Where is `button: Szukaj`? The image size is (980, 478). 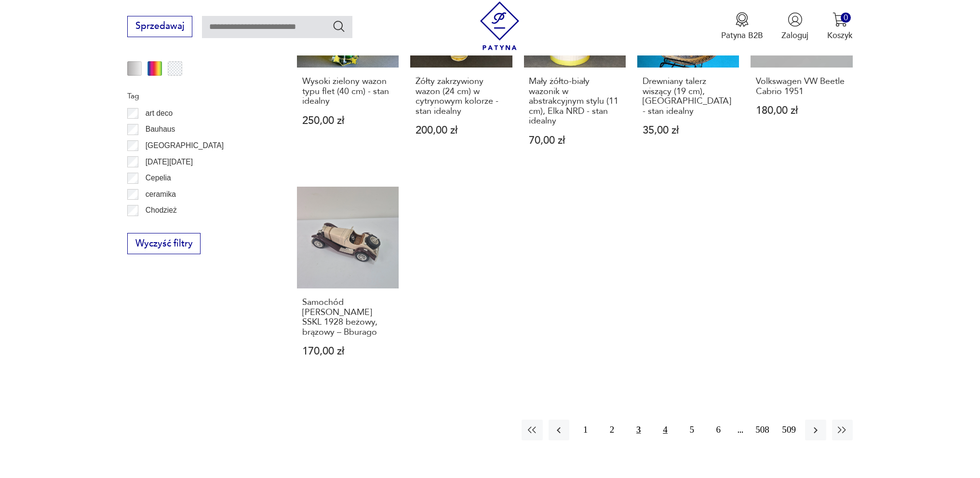 button: Szukaj is located at coordinates (339, 26).